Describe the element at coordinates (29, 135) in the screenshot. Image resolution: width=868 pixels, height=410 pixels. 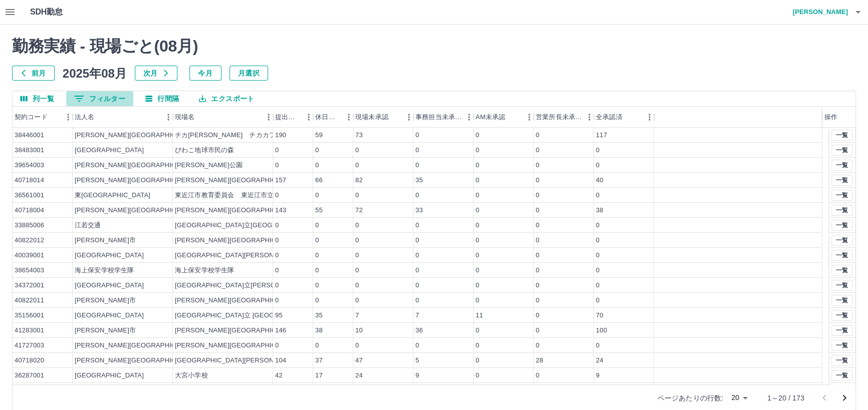
I see `div: 38446001` at that location.